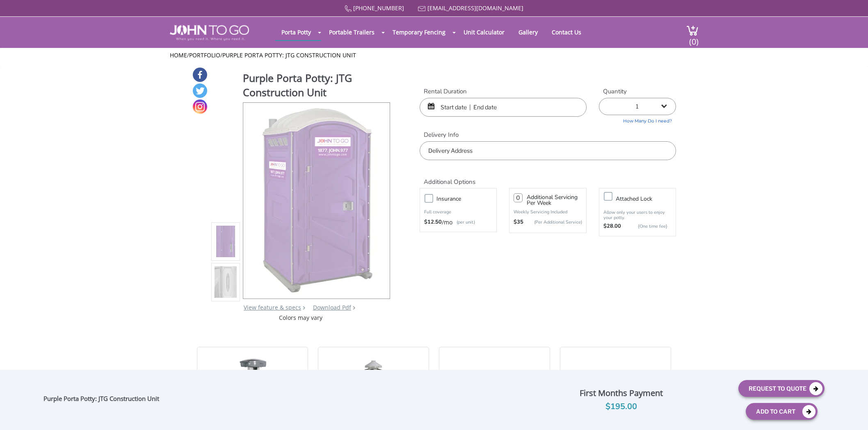 This screenshot has height=430, width=868. Describe the element at coordinates (304, 308) in the screenshot. I see `img: right arrow icon` at that location.